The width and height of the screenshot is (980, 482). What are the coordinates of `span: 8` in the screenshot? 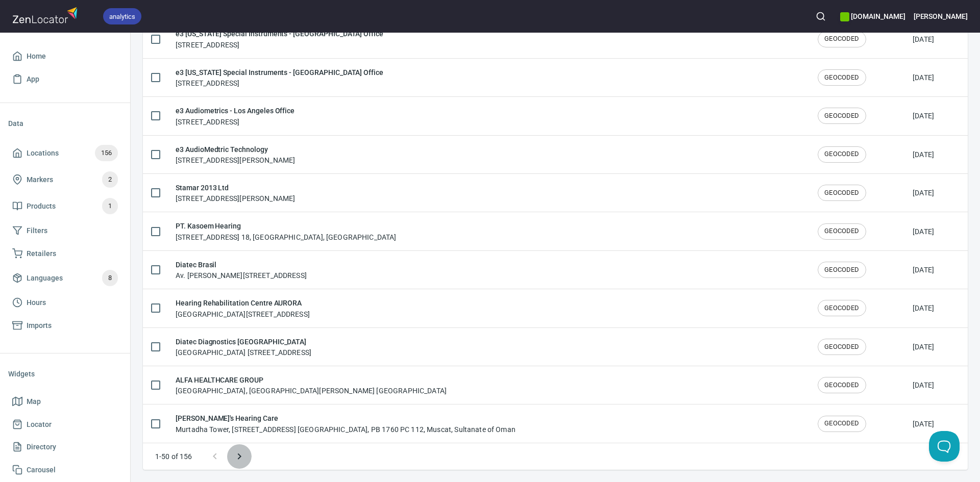 It's located at (110, 278).